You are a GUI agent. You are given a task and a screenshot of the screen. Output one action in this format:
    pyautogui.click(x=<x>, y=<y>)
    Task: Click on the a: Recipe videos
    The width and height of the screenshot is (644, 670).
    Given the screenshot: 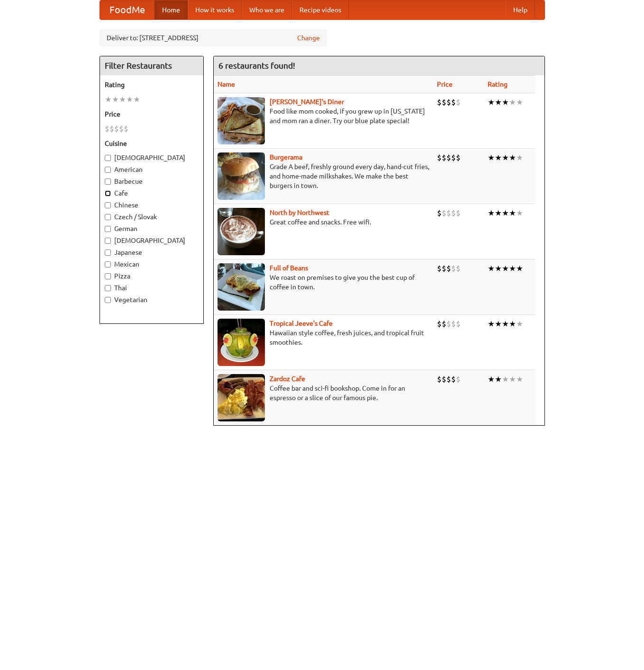 What is the action you would take?
    pyautogui.click(x=320, y=10)
    